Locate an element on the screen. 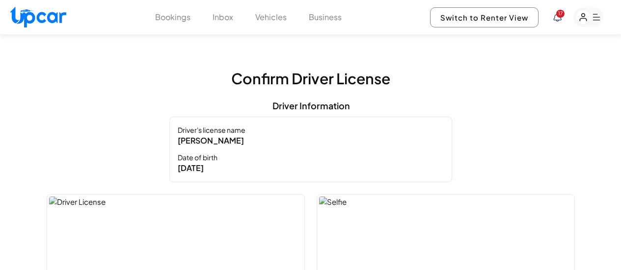  button: Business is located at coordinates (325, 17).